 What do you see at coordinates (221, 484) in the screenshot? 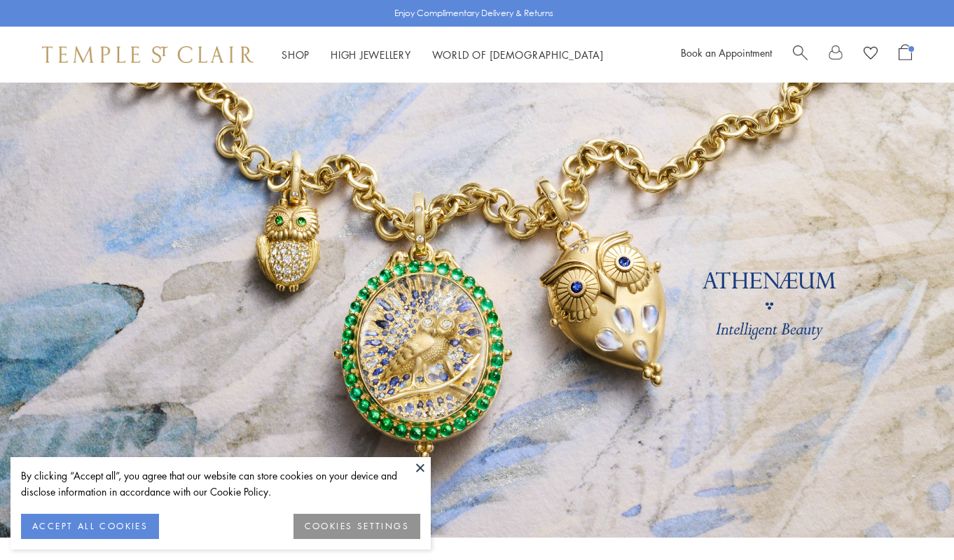
I see `div: By clicking “Accept all”, you agree that our website can store cookies on your device and disclos...` at bounding box center [221, 484].